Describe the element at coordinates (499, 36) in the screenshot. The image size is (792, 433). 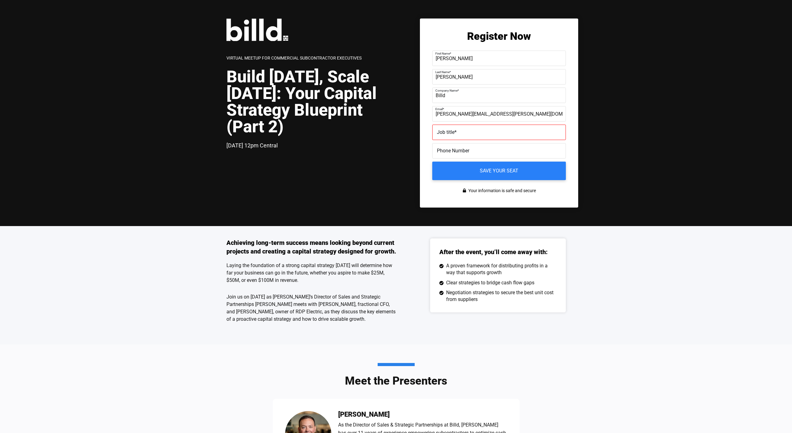
I see `h2: Register Now` at that location.